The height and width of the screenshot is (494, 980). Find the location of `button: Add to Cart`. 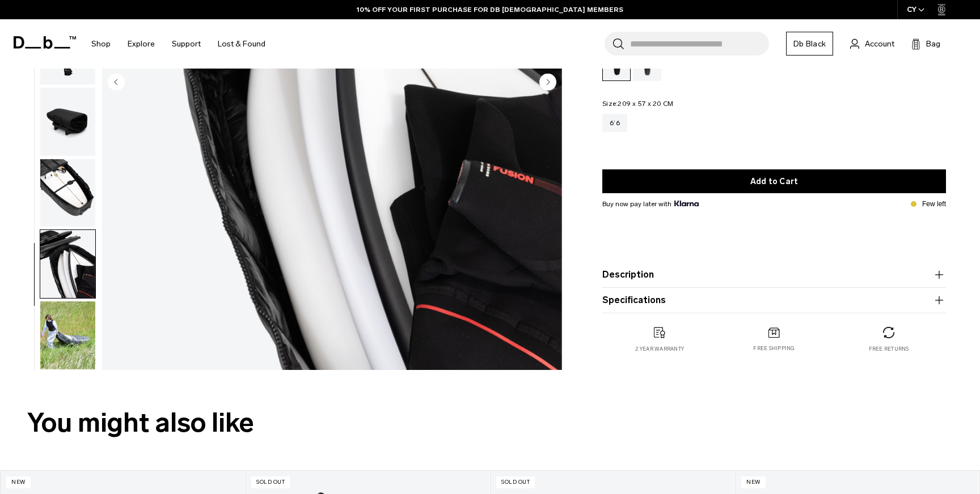

button: Add to Cart is located at coordinates (774, 181).